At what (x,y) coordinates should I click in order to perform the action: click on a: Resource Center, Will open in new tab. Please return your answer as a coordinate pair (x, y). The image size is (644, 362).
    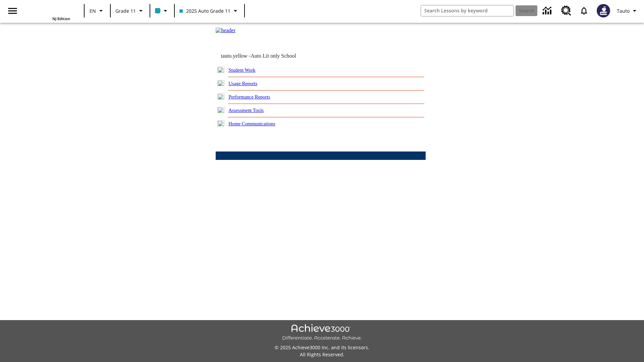
    Looking at the image, I should click on (566, 11).